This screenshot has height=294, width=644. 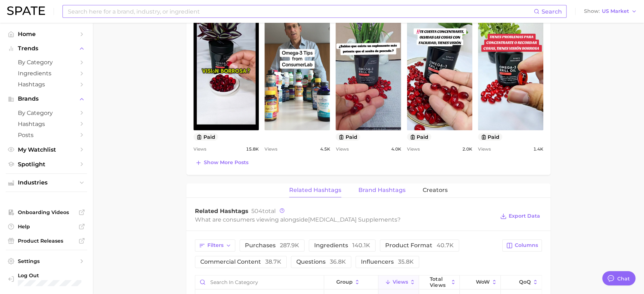 What do you see at coordinates (257, 211) in the screenshot?
I see `span: 504` at bounding box center [257, 211].